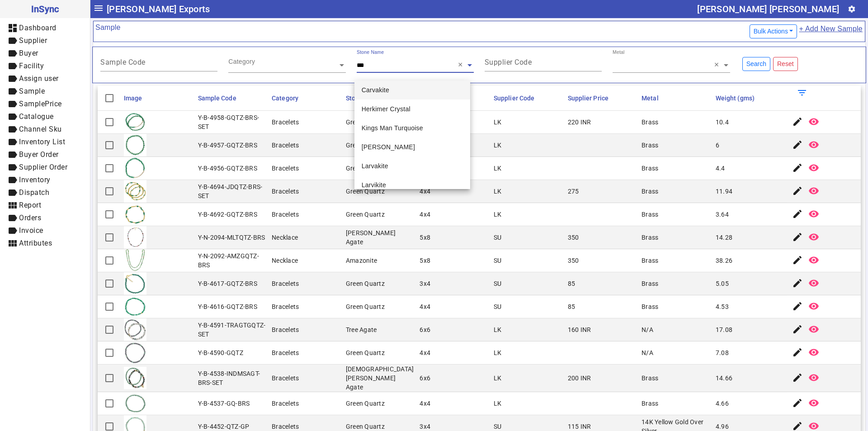 This screenshot has height=431, width=868. Describe the element at coordinates (135, 260) in the screenshot. I see `img: cebdbfd9-eb41-468b-87f5-fc31d6739a63` at that location.